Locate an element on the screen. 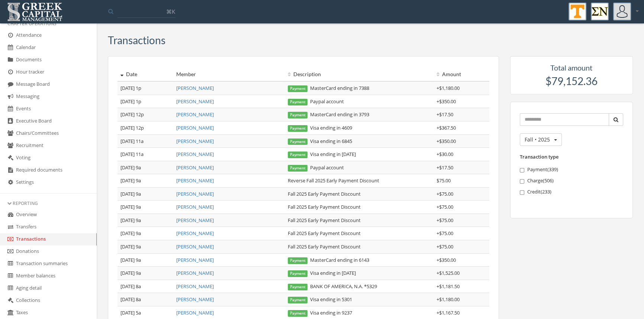 The height and width of the screenshot is (319, 644). span: + $30.00 is located at coordinates (444, 154).